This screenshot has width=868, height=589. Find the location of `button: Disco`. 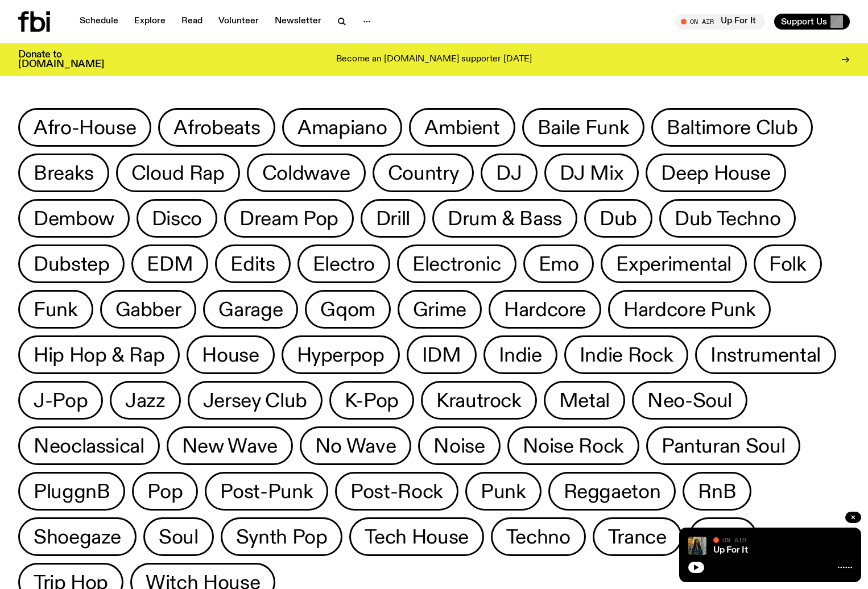

button: Disco is located at coordinates (177, 218).